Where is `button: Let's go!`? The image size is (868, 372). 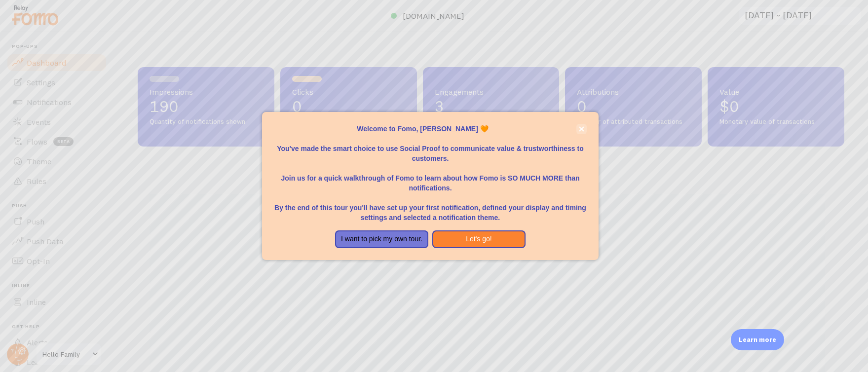
button: Let's go! is located at coordinates (479, 239).